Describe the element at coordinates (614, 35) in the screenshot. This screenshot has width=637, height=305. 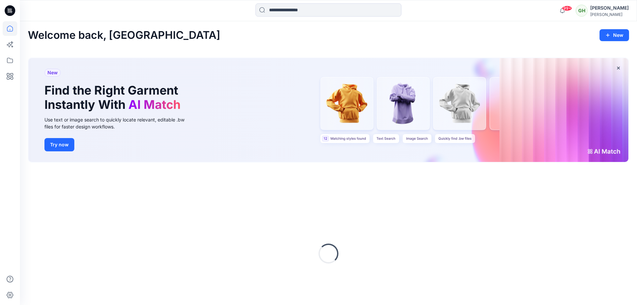
I see `button: New` at that location.